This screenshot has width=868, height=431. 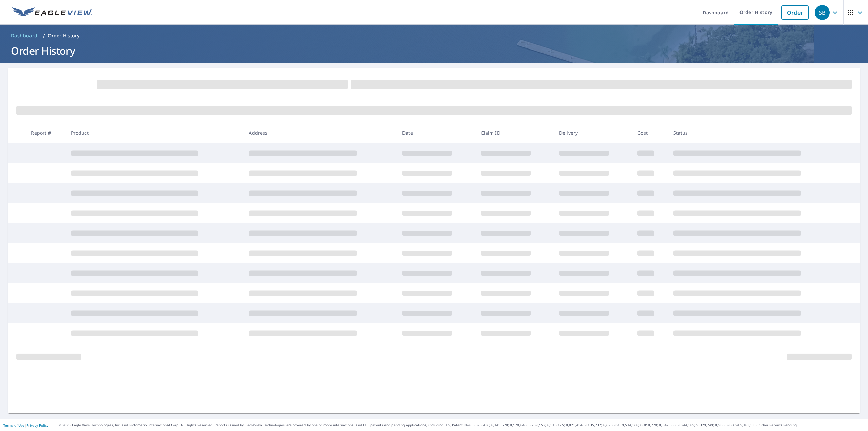 I want to click on img: EV Logo, so click(x=52, y=13).